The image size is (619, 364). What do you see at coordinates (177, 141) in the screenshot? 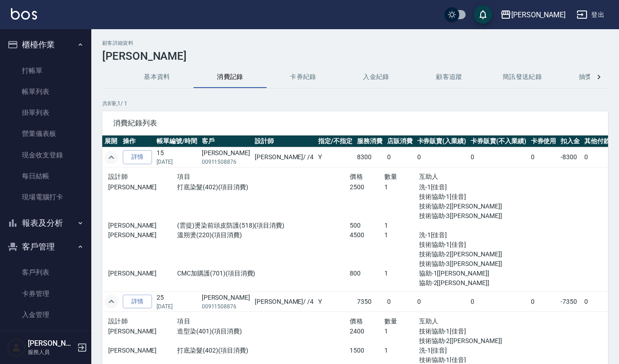
I see `th: 帳單編號/時間` at bounding box center [177, 141].